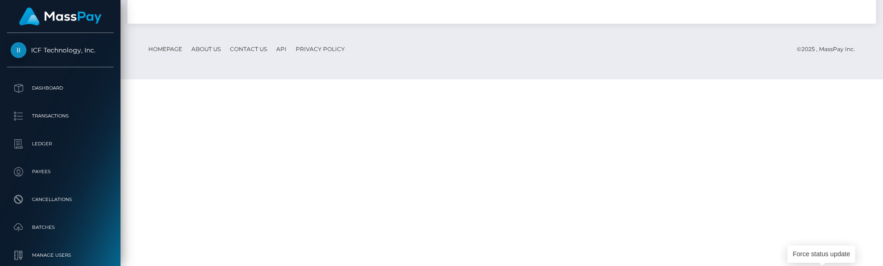 The image size is (883, 266). What do you see at coordinates (60, 16) in the screenshot?
I see `img: MassPay Logo` at bounding box center [60, 16].